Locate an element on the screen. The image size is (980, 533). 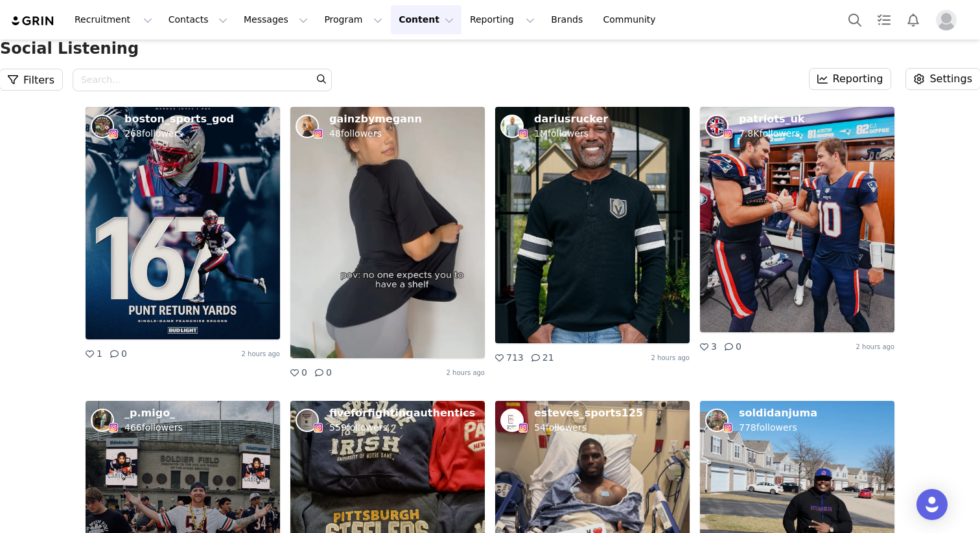
button: Content is located at coordinates (426, 20).